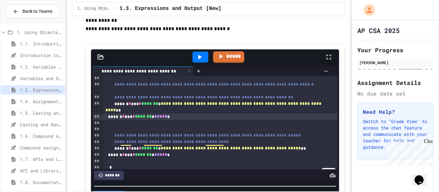 This screenshot has width=439, height=192. I want to click on span: Introduction to Algorithms, Programming, and Compilers, so click(41, 55).